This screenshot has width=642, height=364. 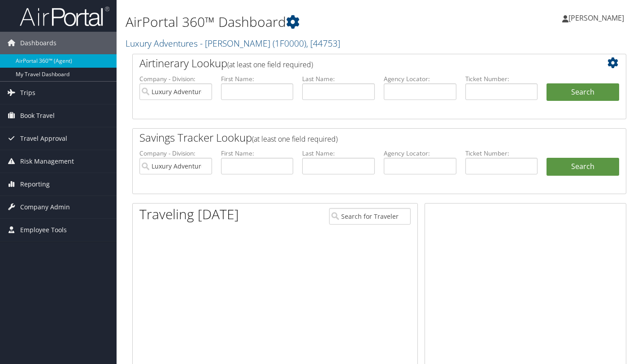 I want to click on h1: AirPortal 360™ Dashboard, so click(x=294, y=22).